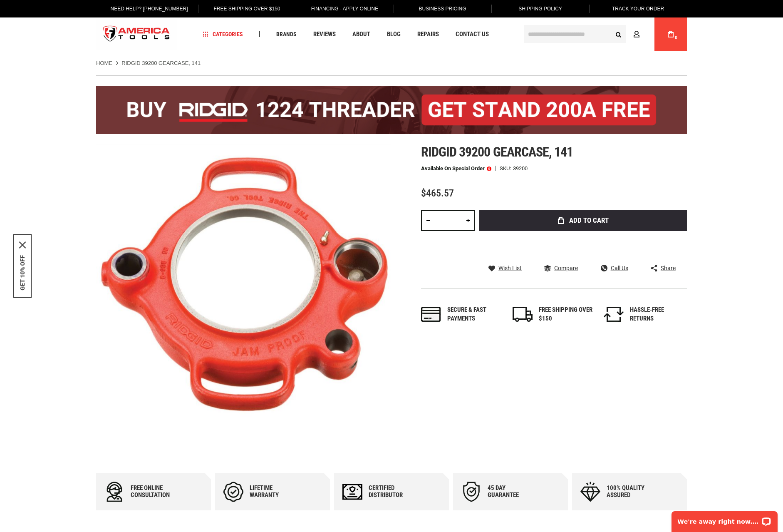 This screenshot has height=532, width=783. Describe the element at coordinates (657, 314) in the screenshot. I see `div: HASSLE-FREE RETURNS` at that location.